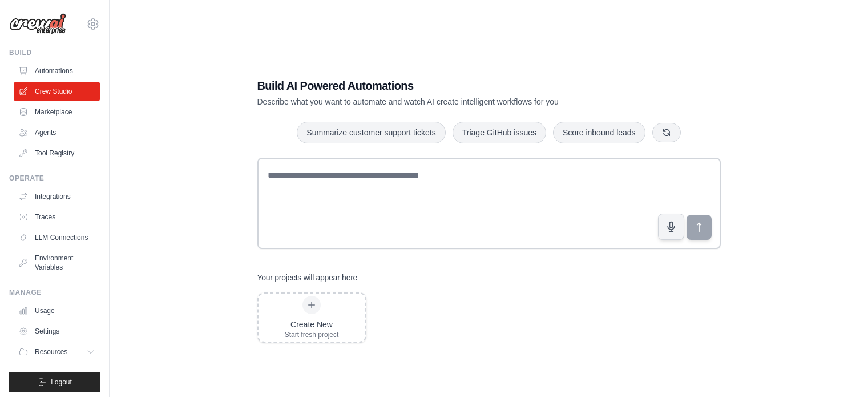  What do you see at coordinates (599, 133) in the screenshot?
I see `button: Score inbound leads` at bounding box center [599, 133].